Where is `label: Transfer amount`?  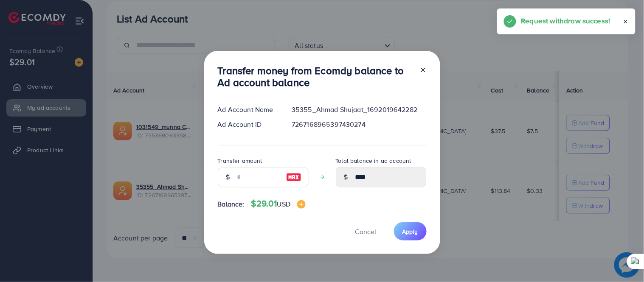 label: Transfer amount is located at coordinates (240, 160).